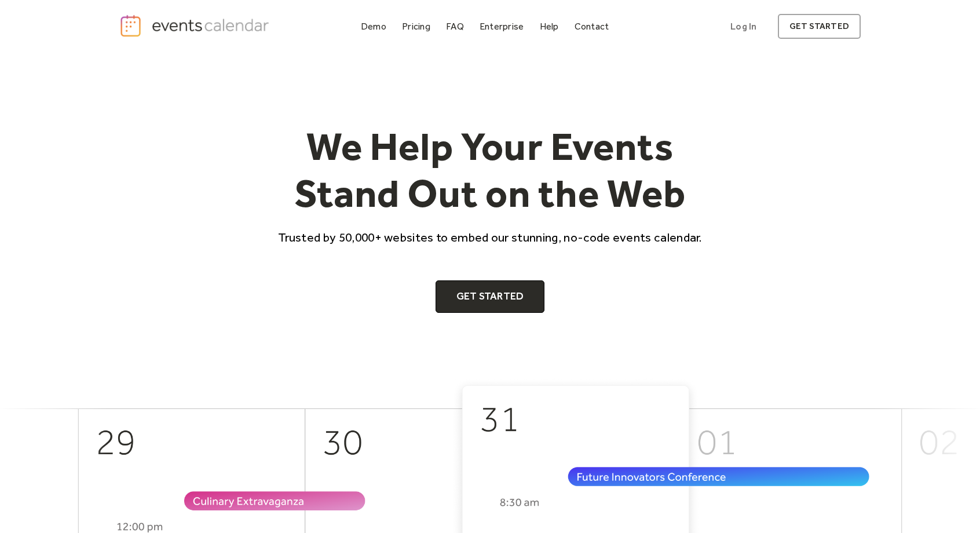 This screenshot has height=533, width=980. I want to click on a: Enterprise, so click(502, 26).